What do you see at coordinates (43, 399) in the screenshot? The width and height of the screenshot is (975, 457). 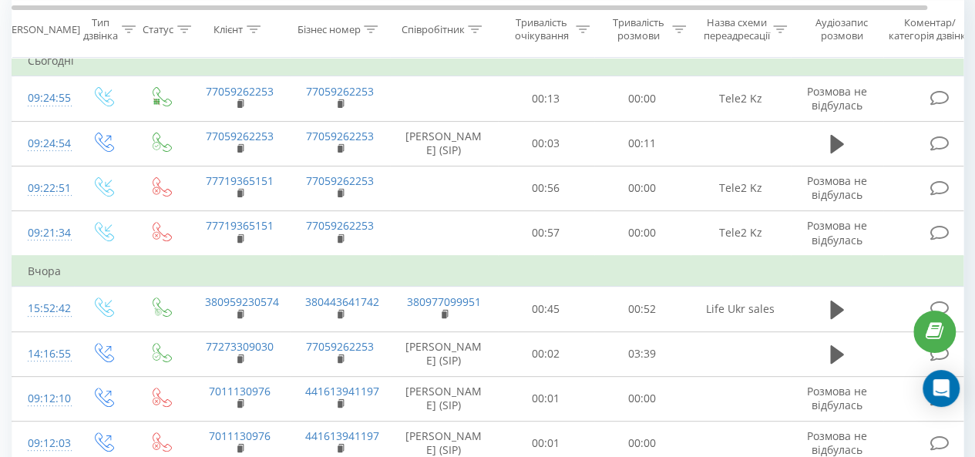 I see `div: 09:12:10` at bounding box center [43, 399].